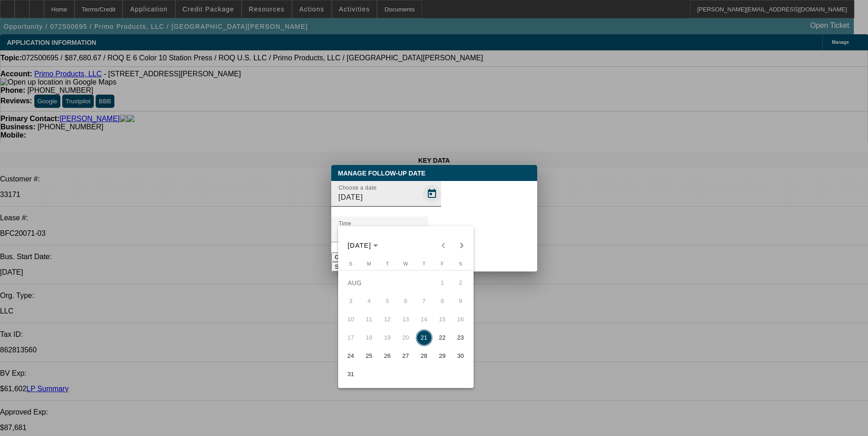  I want to click on span: 7, so click(424, 301).